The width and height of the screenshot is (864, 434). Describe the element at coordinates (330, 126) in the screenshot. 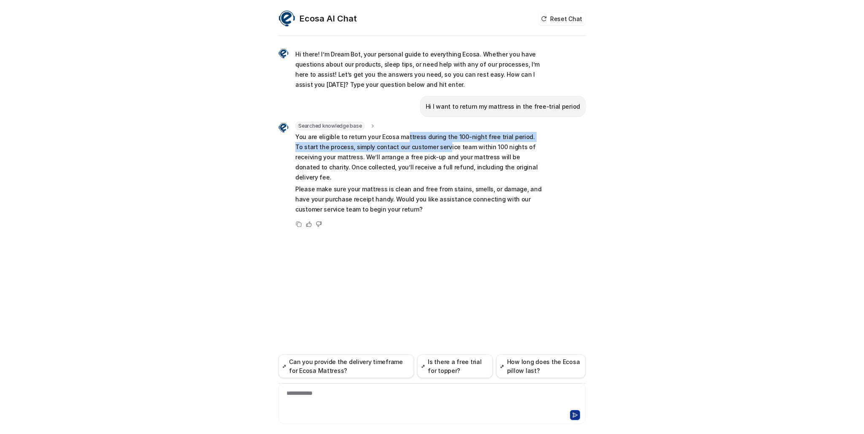

I see `span: Searched knowledge base` at that location.